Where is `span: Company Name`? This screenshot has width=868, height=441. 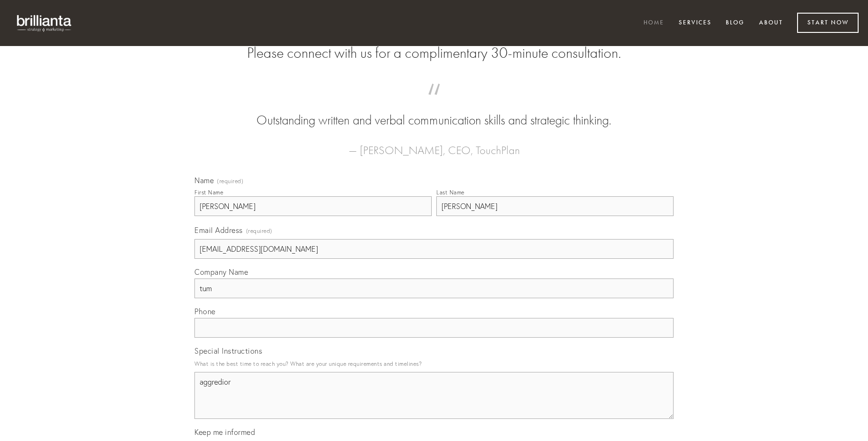
span: Company Name is located at coordinates (221, 271).